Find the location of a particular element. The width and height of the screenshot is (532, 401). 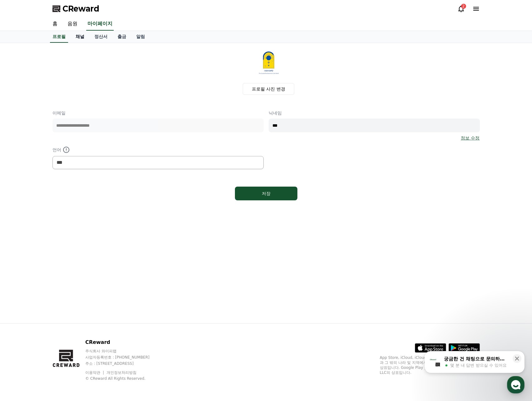

a: 정산서 is located at coordinates (101, 37).